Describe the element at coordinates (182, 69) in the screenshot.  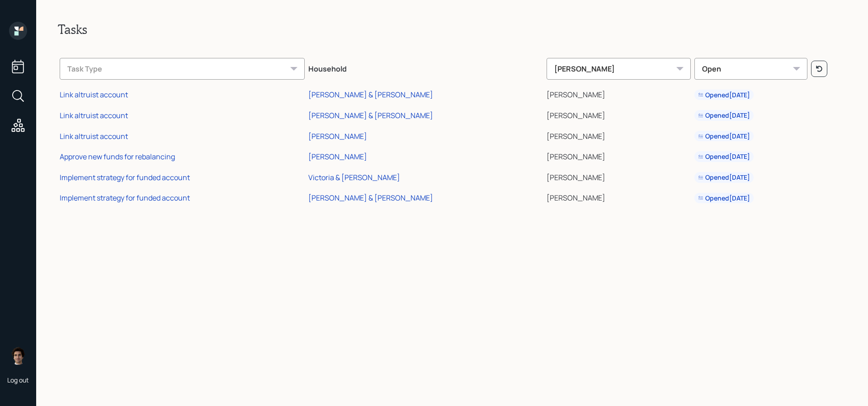
I see `div: Task Type` at that location.